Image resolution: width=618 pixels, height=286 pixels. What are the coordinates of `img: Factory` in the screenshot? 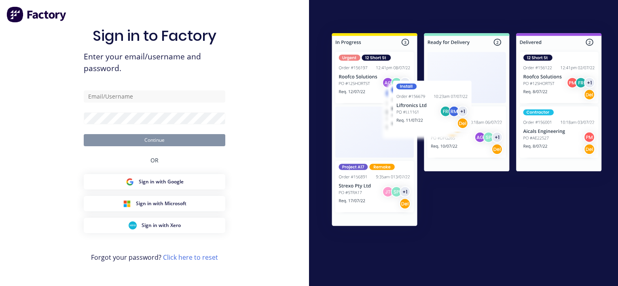 It's located at (37, 15).